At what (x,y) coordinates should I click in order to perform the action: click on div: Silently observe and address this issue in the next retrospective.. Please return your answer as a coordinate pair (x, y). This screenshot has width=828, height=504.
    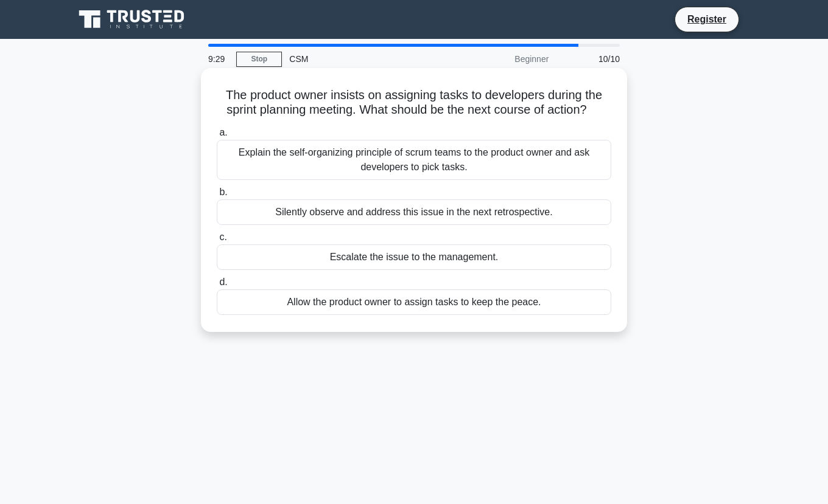
    Looking at the image, I should click on (414, 212).